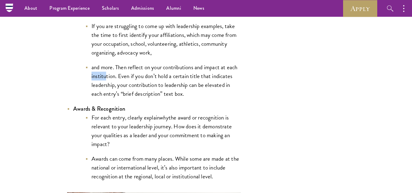 The image size is (412, 193). What do you see at coordinates (99, 109) in the screenshot?
I see `strong: Awards & Recognition` at bounding box center [99, 109].